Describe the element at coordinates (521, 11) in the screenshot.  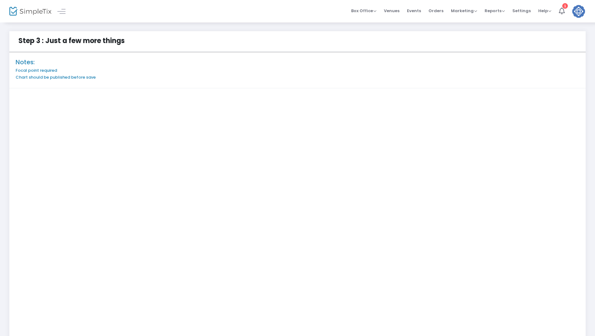
I see `span: Settings` at that location.